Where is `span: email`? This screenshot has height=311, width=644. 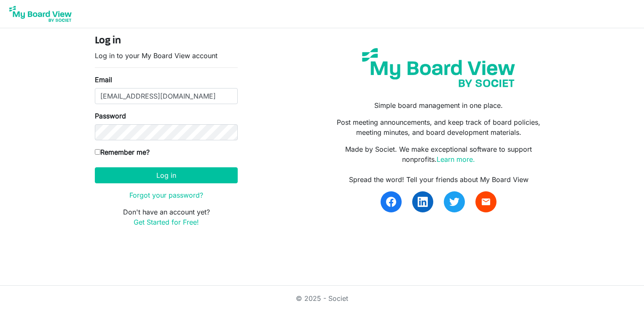
span: email is located at coordinates (486, 202).